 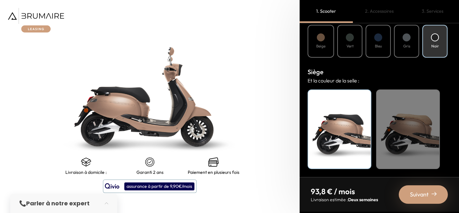 I want to click on span: Deux semaines, so click(x=363, y=200).